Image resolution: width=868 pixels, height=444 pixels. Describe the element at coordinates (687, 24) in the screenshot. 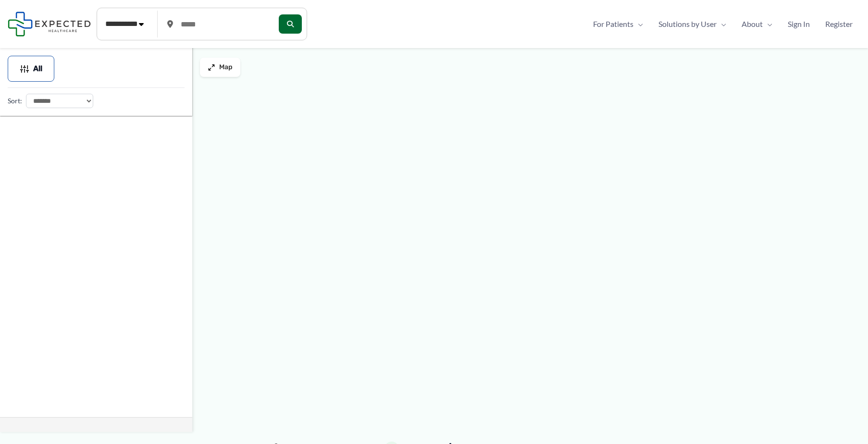

I see `span: Solutions by User` at that location.